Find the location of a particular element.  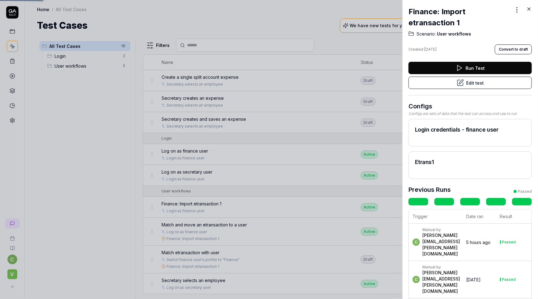

h3: Configs is located at coordinates (470, 106).